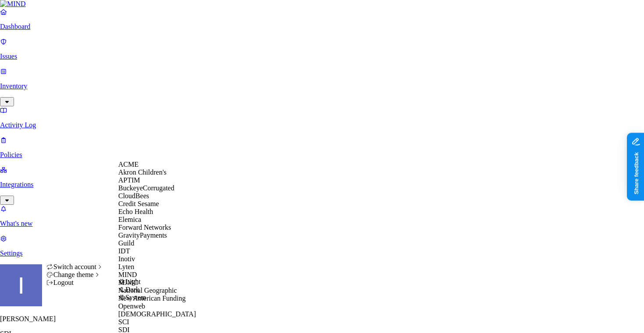  Describe the element at coordinates (139, 204) in the screenshot. I see `span: Credit Sesame` at that location.